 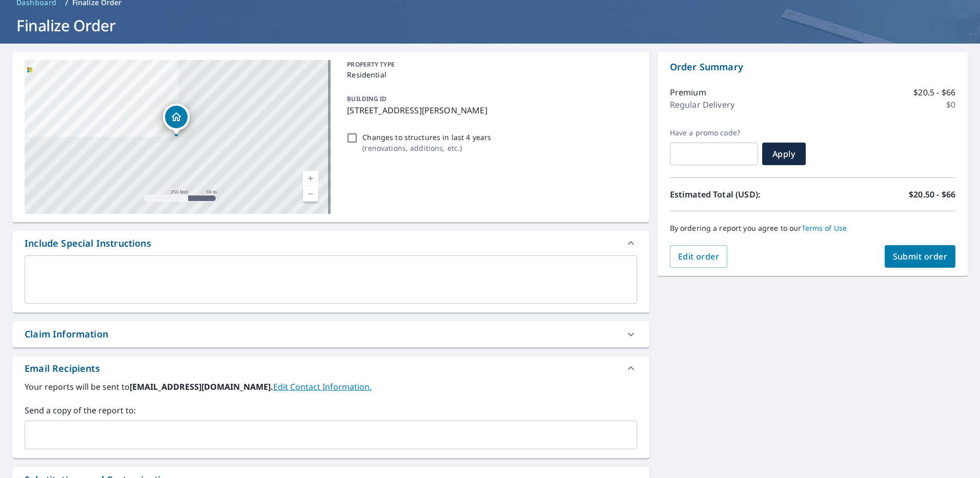 What do you see at coordinates (934, 92) in the screenshot?
I see `p: $20.5 - $66` at bounding box center [934, 92].